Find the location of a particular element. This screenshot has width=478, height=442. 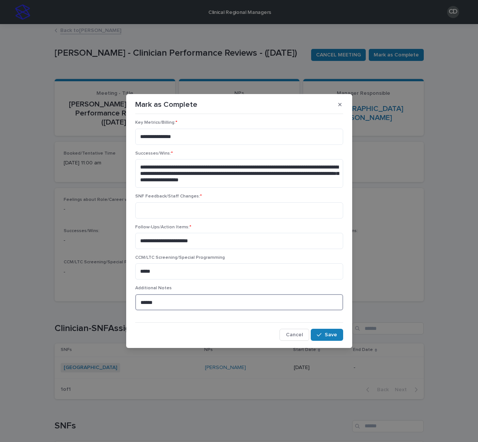

span: Follow-Ups/Action Items: is located at coordinates (163, 227).